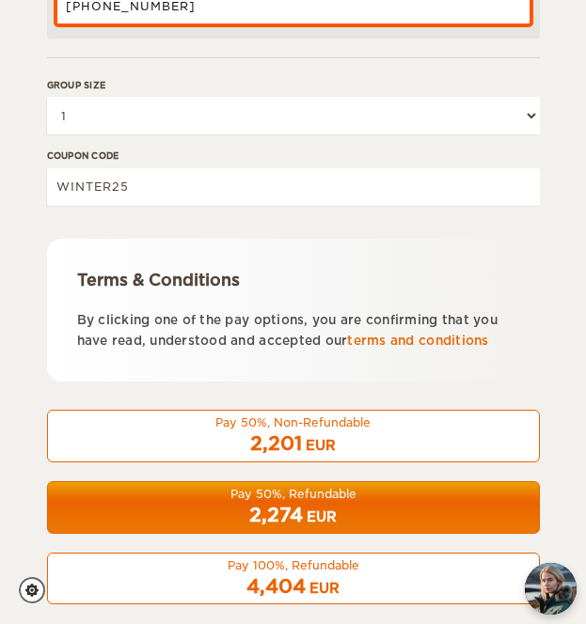 This screenshot has height=624, width=586. I want to click on label: Group size, so click(293, 85).